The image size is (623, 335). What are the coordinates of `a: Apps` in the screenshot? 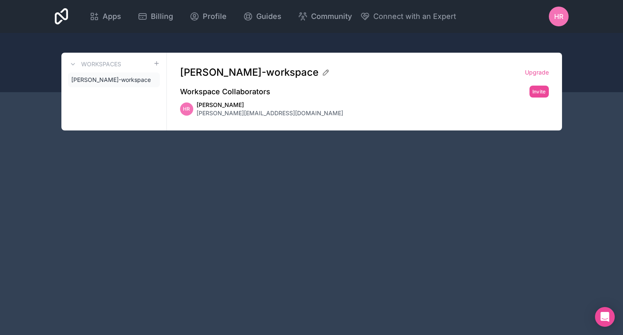 It's located at (105, 16).